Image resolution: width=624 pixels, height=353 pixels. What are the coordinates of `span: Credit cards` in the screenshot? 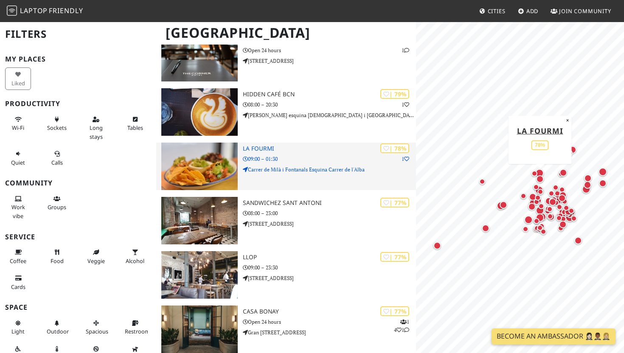 It's located at (18, 287).